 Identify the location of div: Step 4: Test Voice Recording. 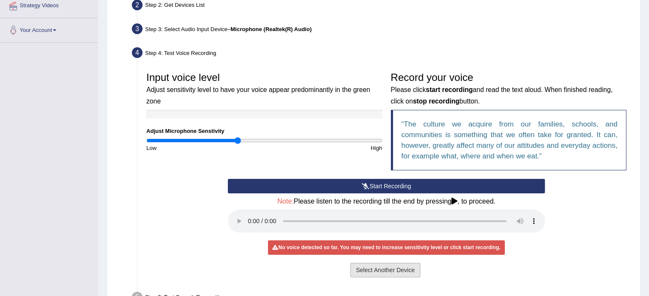
(382, 54).